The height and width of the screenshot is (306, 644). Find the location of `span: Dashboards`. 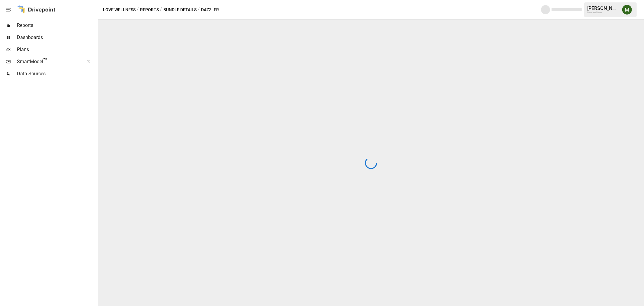

span: Dashboards is located at coordinates (57, 37).